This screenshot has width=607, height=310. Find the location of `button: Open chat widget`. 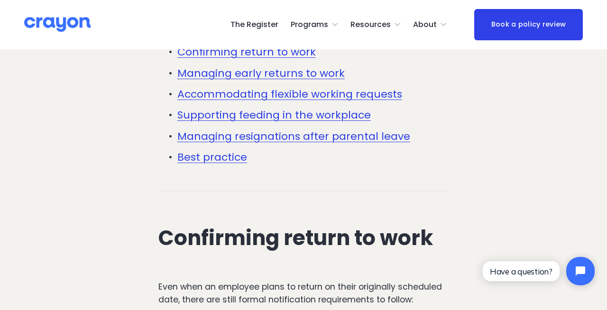

button: Open chat widget is located at coordinates (106, 22).